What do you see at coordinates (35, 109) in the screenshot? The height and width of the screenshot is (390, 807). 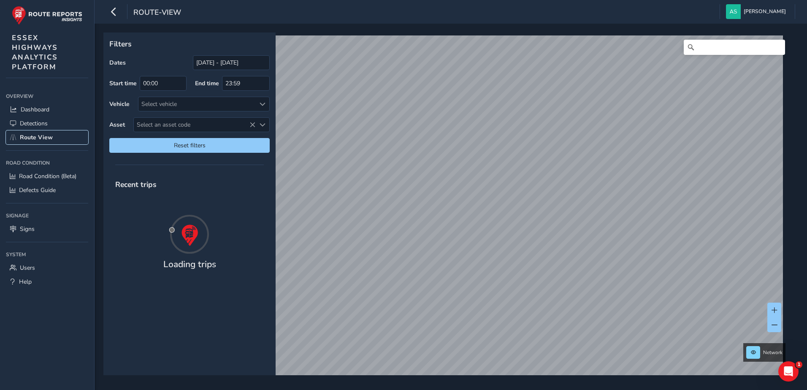 I see `span: Dashboard` at bounding box center [35, 109].